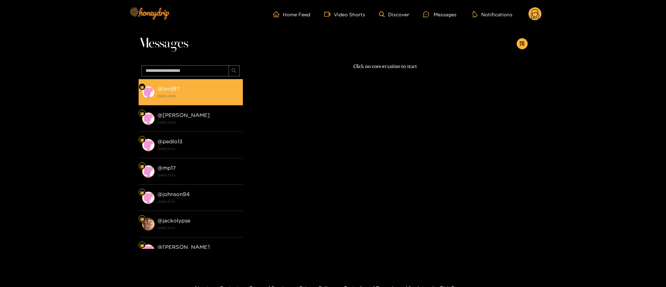 The height and width of the screenshot is (287, 666). What do you see at coordinates (174, 220) in the screenshot?
I see `strong: @ jackolypse` at bounding box center [174, 220].